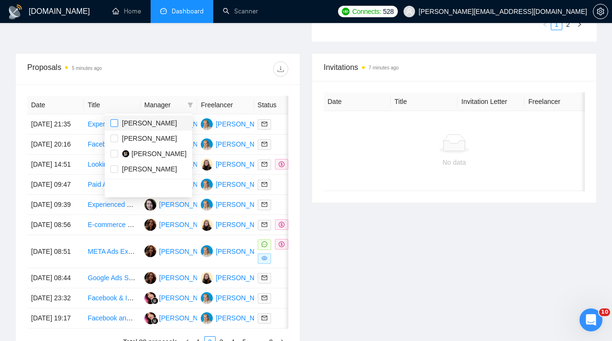  What do you see at coordinates (87, 68) in the screenshot?
I see `time: 5 minutes ago` at bounding box center [87, 68].